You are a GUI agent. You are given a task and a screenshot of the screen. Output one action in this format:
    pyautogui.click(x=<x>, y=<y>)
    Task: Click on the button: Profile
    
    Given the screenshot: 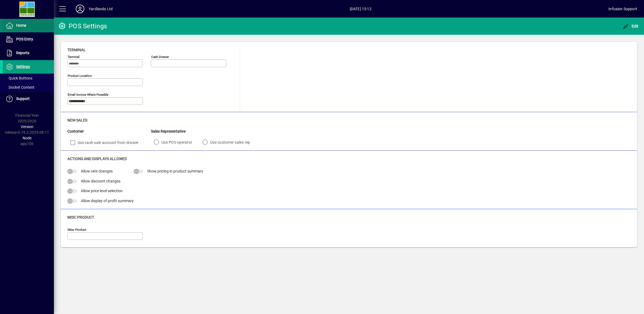 What is the action you would take?
    pyautogui.click(x=80, y=9)
    